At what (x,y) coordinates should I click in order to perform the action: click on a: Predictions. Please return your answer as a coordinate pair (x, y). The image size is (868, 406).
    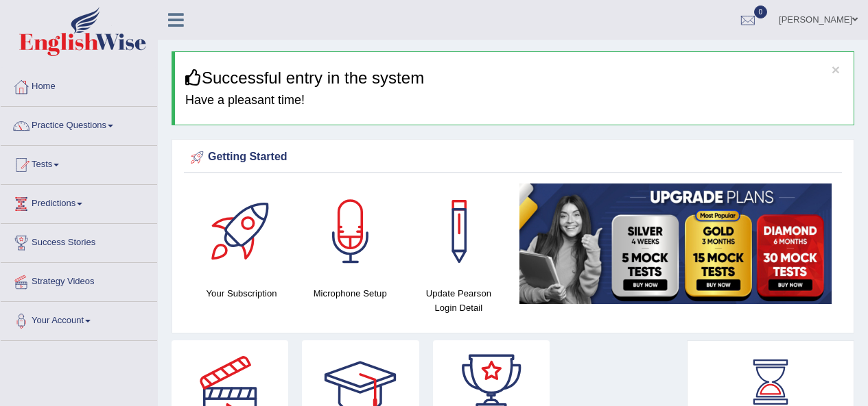
    Looking at the image, I should click on (79, 202).